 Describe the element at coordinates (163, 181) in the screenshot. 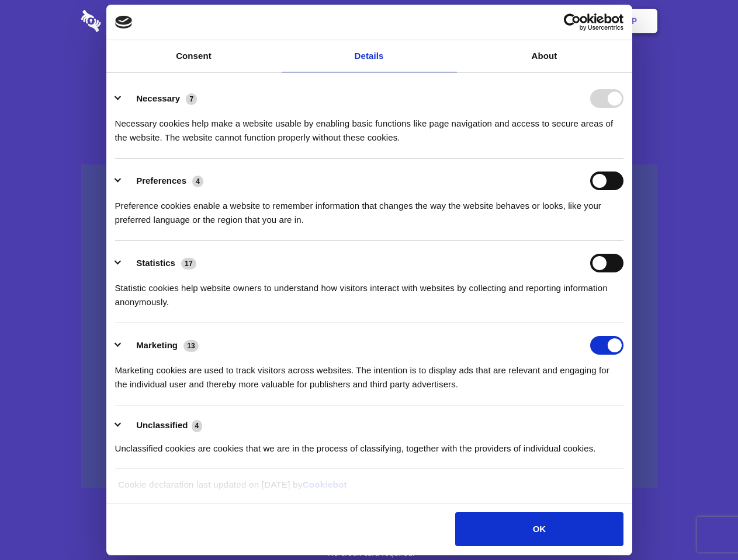

I see `button: Preferences (4)` at that location.